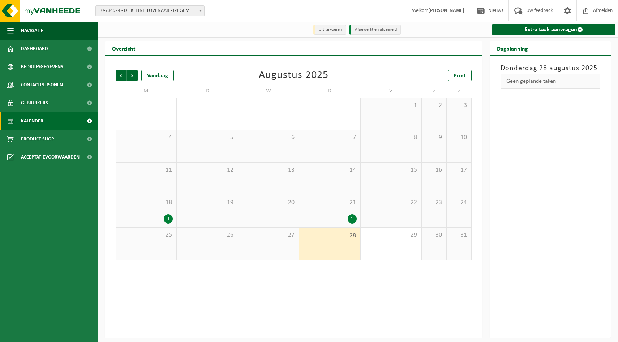  What do you see at coordinates (269, 138) in the screenshot?
I see `span: 6` at bounding box center [269, 138].